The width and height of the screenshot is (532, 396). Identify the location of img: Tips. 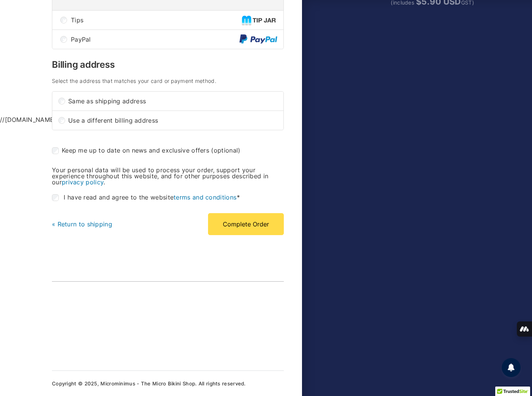
(259, 20).